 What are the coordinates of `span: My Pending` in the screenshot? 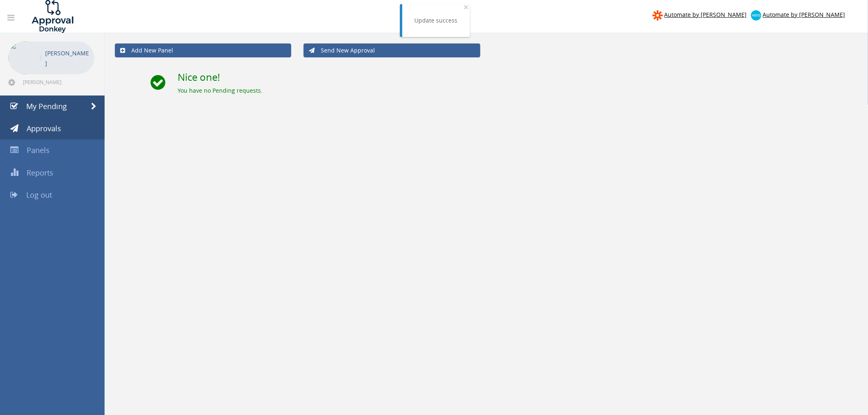 It's located at (46, 106).